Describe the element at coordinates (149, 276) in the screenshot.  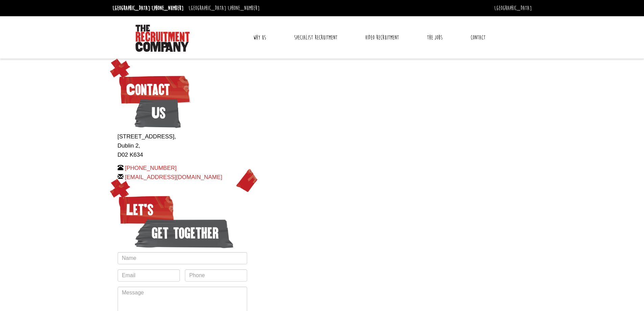
I see `input: Email` at that location.